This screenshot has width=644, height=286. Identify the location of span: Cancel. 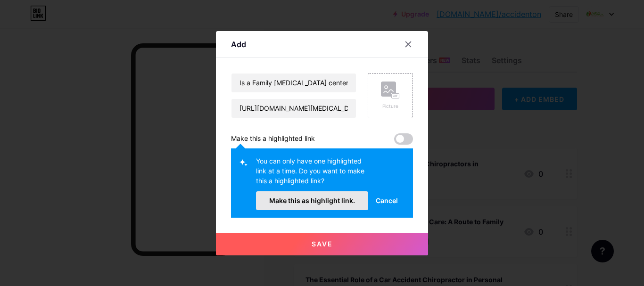
(387, 200).